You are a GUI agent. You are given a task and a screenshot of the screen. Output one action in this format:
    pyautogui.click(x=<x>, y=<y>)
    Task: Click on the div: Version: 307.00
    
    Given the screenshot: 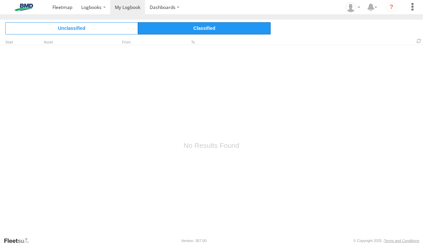 What is the action you would take?
    pyautogui.click(x=194, y=241)
    